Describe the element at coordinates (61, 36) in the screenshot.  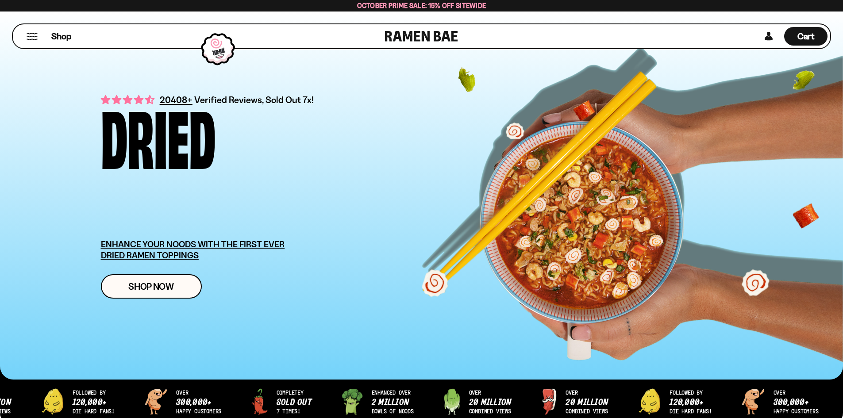
I see `span: Shop` at that location.